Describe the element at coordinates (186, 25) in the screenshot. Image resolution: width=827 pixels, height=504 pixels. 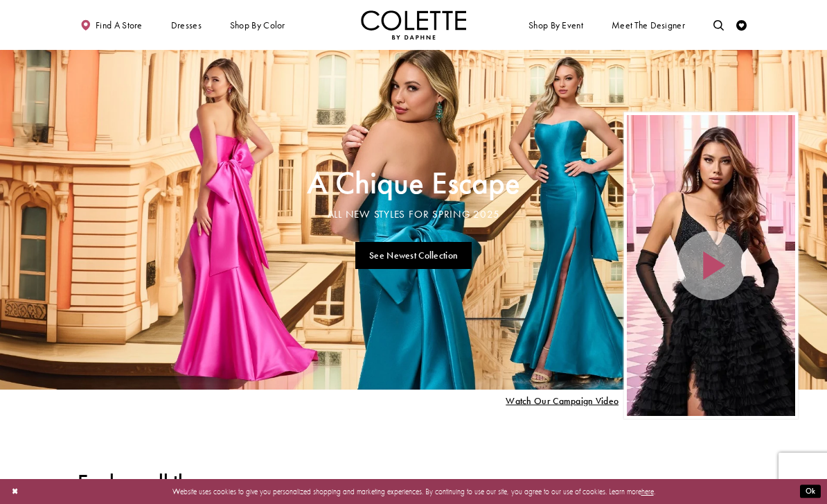
I see `span: Dresses` at that location.